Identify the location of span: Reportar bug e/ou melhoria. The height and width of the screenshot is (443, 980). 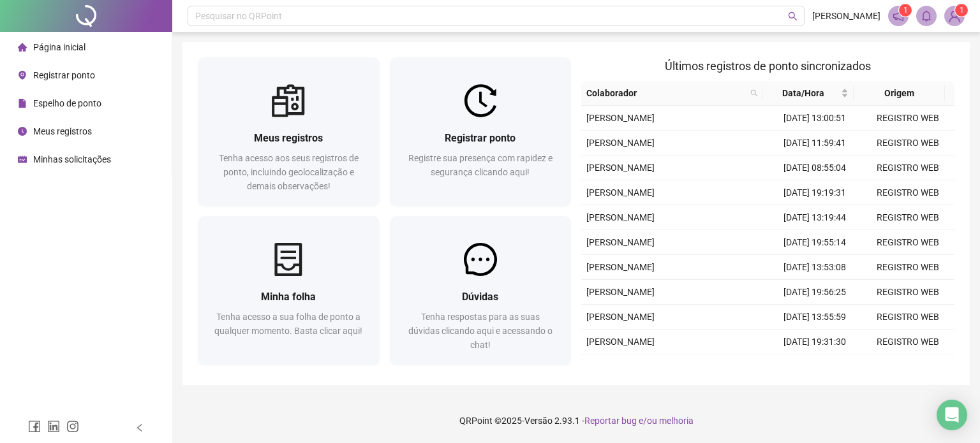
(639, 421).